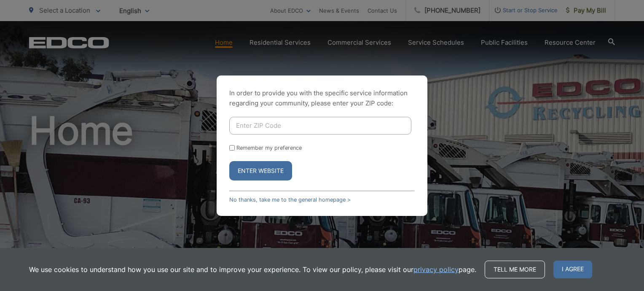  Describe the element at coordinates (436, 269) in the screenshot. I see `a: privacy policy` at that location.